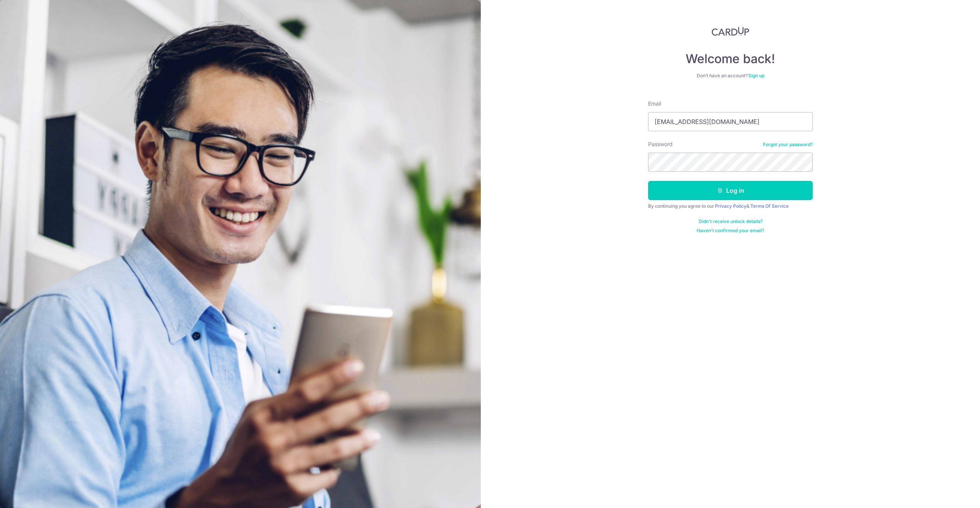  I want to click on label: Email, so click(655, 104).